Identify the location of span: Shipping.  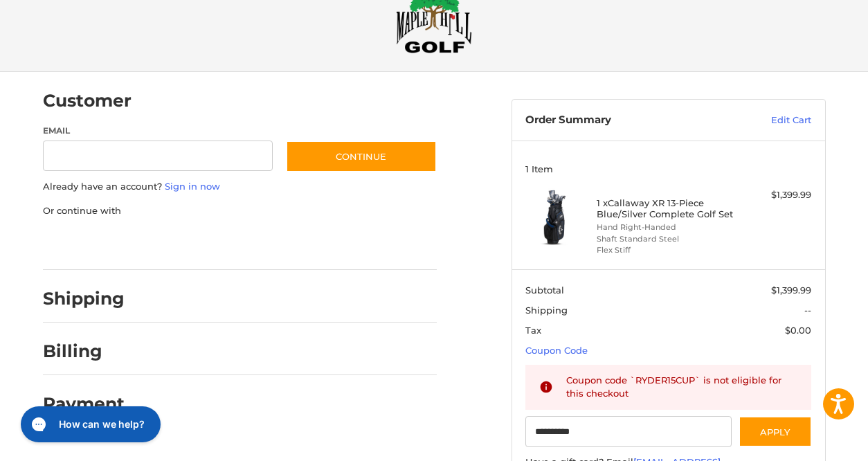
(546, 310).